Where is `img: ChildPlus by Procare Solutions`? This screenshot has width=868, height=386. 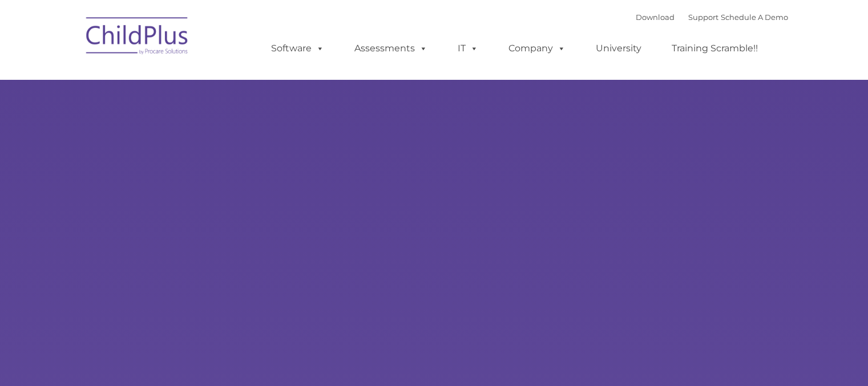
img: ChildPlus by Procare Solutions is located at coordinates (138, 38).